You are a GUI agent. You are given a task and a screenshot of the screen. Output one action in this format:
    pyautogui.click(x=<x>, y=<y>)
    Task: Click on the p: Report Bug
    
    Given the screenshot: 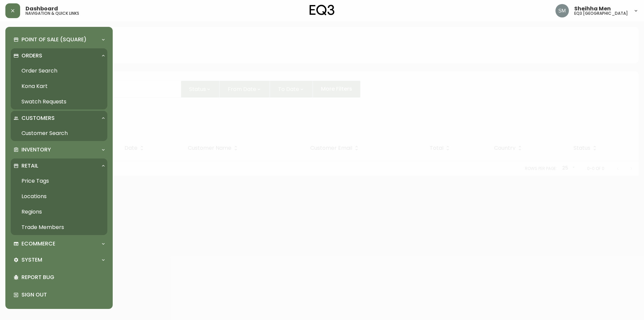 What is the action you would take?
    pyautogui.click(x=63, y=277)
    